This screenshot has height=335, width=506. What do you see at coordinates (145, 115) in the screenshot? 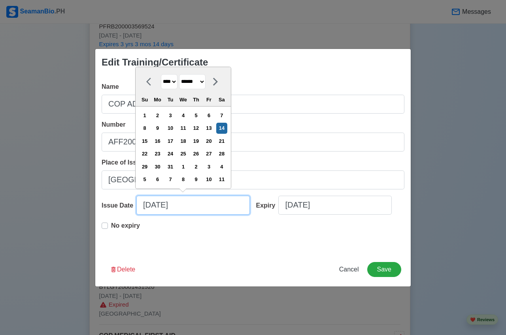
I see `div: Choose Sunday, August 1st, 2021` at bounding box center [145, 115].